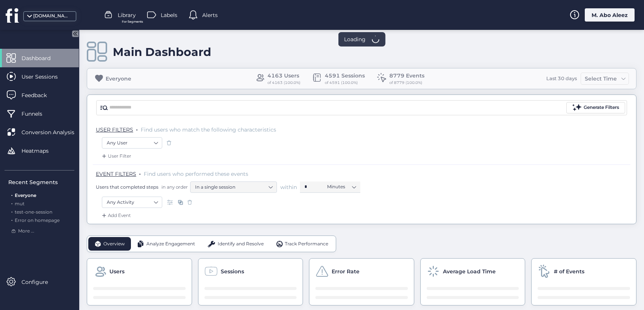 This screenshot has width=644, height=310. What do you see at coordinates (610, 14) in the screenshot?
I see `div: M. Abo Aleez` at bounding box center [610, 14].